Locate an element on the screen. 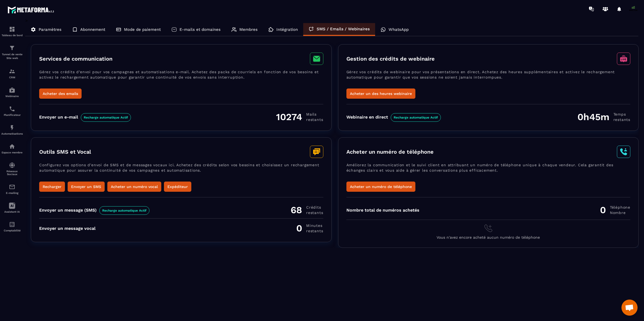 The width and height of the screenshot is (644, 321). button: Expéditeur is located at coordinates (178, 187).